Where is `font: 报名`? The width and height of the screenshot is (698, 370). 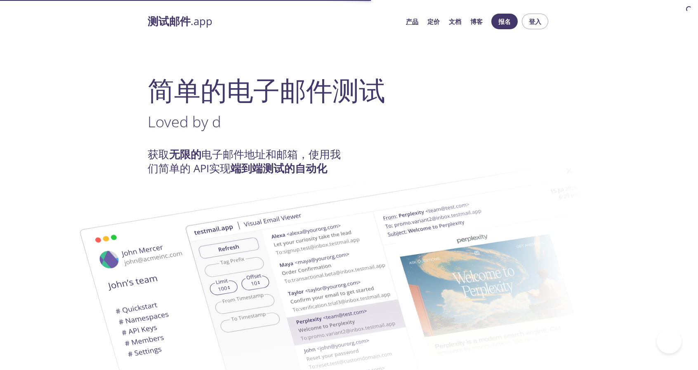
font: 报名 is located at coordinates (505, 21).